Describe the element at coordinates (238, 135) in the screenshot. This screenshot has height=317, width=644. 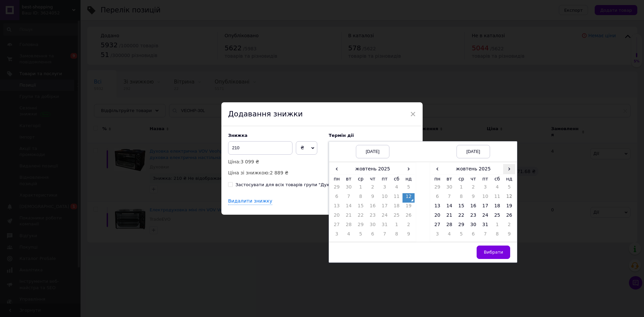
I see `span: Знижка` at that location.